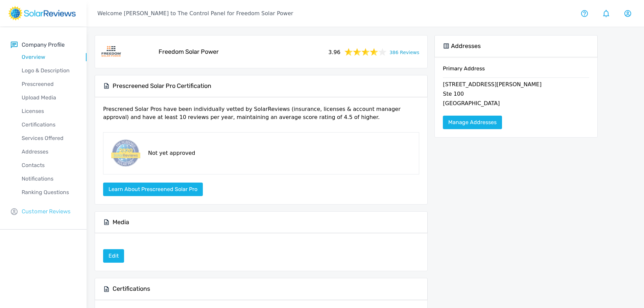  What do you see at coordinates (48, 57) in the screenshot?
I see `a: Overview` at bounding box center [48, 57].